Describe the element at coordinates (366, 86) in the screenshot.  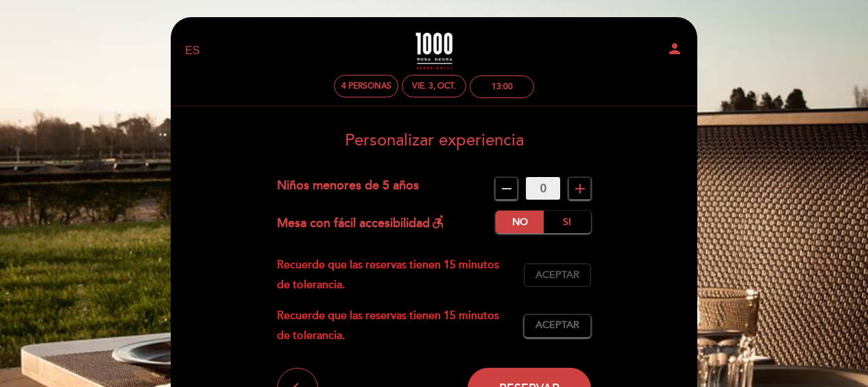
I see `span: 4 personas` at that location.